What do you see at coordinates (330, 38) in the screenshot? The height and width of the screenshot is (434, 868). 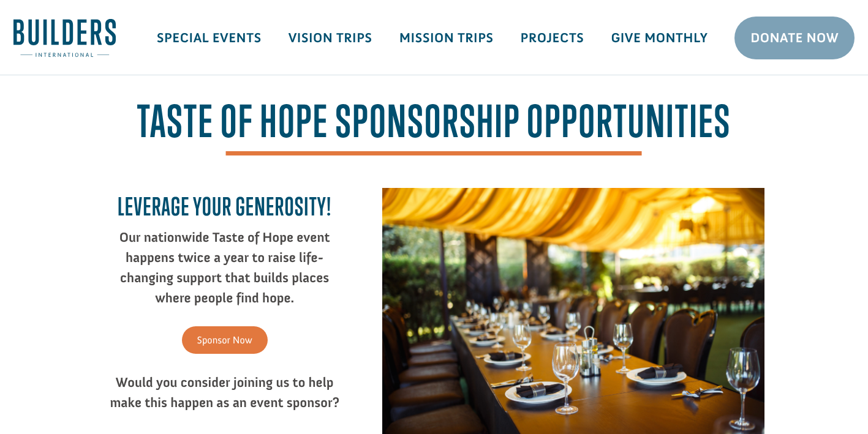 I see `a: Vision Trips` at bounding box center [330, 38].